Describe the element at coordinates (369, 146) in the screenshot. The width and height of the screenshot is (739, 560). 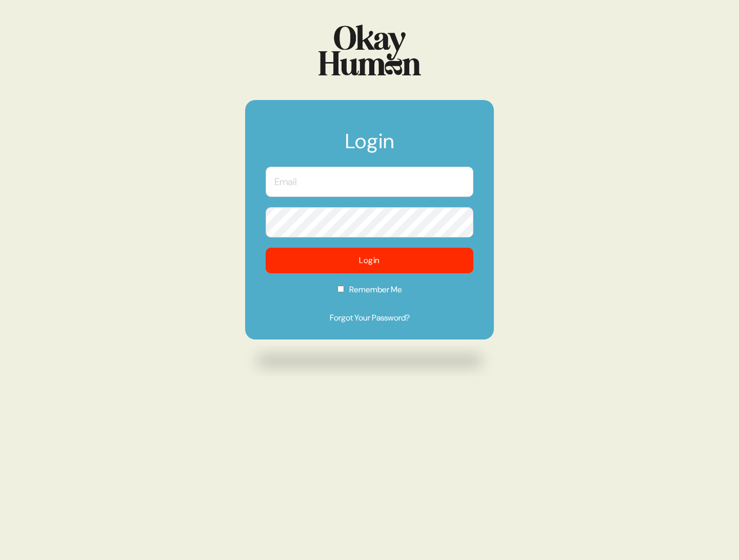
I see `h1: Login` at that location.